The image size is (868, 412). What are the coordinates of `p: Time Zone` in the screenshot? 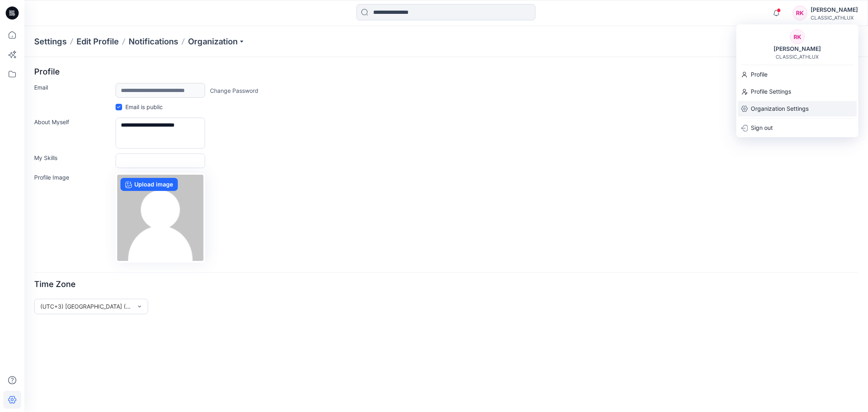 It's located at (55, 287).